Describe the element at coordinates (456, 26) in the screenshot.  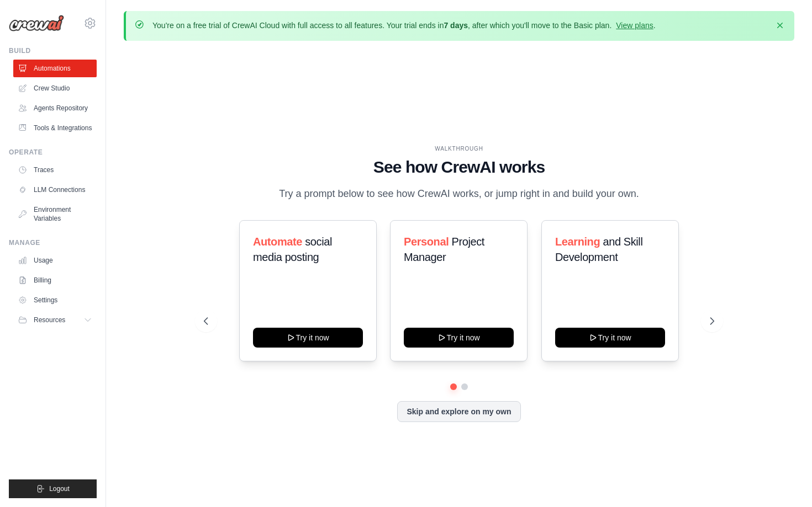
I see `strong: 7 days` at that location.